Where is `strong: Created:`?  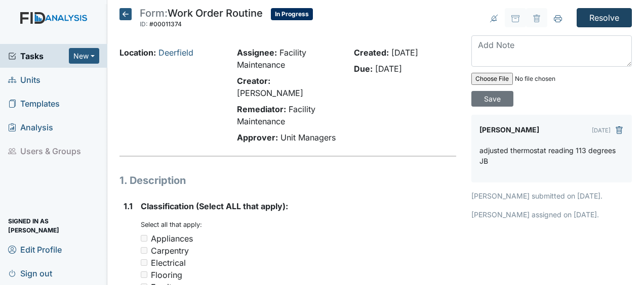
strong: Created: is located at coordinates (371, 53).